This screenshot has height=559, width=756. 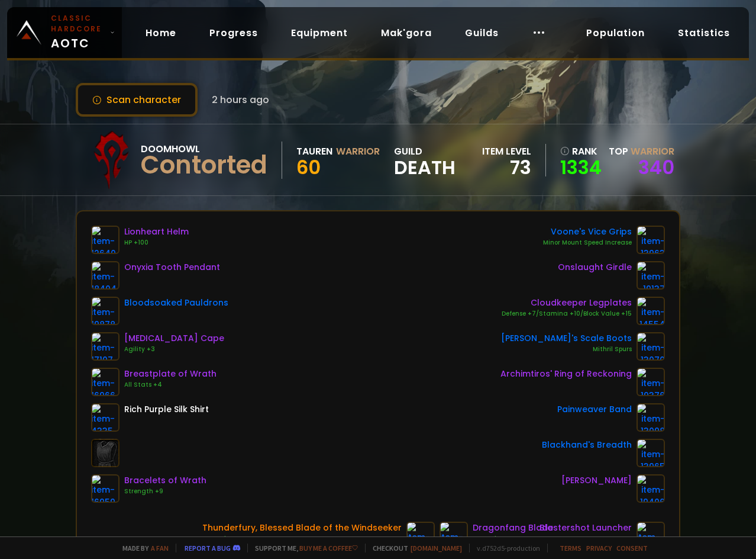 What do you see at coordinates (302, 548) in the screenshot?
I see `span: Support me,` at bounding box center [302, 548].